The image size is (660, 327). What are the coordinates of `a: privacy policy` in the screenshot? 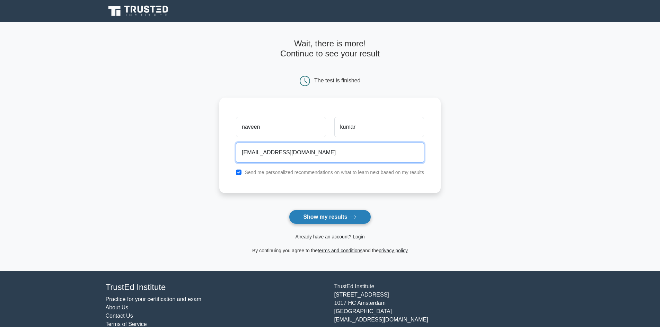 It's located at (393, 251).